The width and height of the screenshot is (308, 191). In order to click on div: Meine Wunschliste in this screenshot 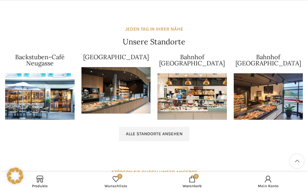, I will do `click(116, 181)`.